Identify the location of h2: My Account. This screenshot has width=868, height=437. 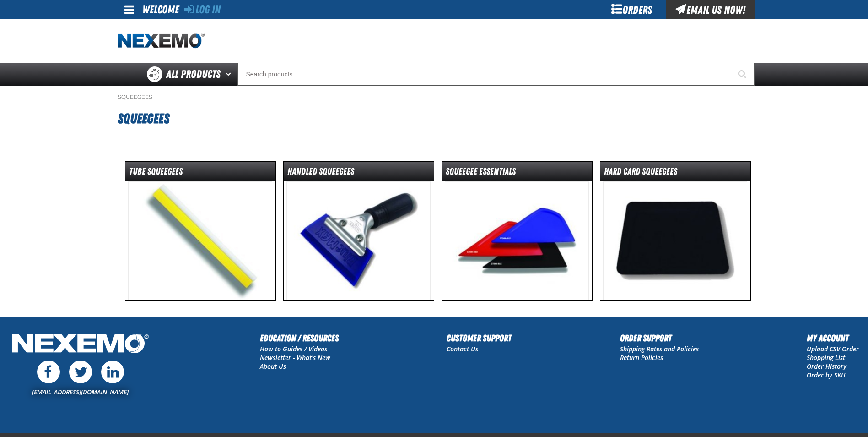
(833, 338).